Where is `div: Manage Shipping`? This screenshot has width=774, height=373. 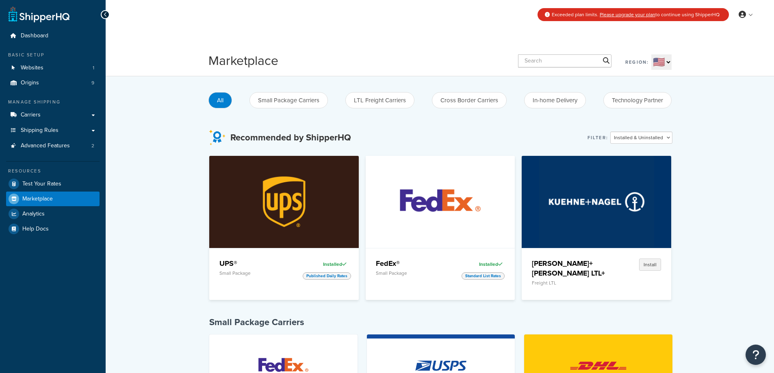 div: Manage Shipping is located at coordinates (53, 102).